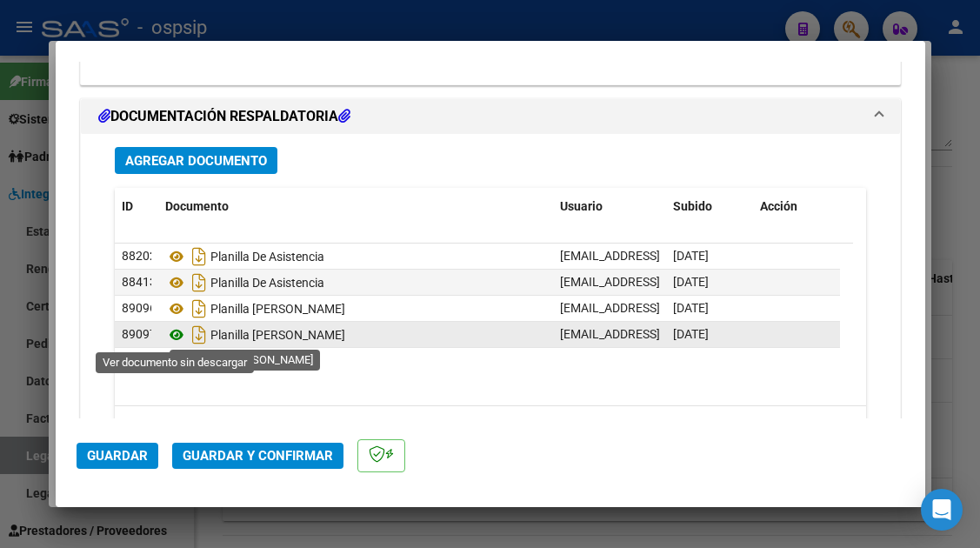  I want to click on datatable-header-cell: Documento, so click(356, 206).